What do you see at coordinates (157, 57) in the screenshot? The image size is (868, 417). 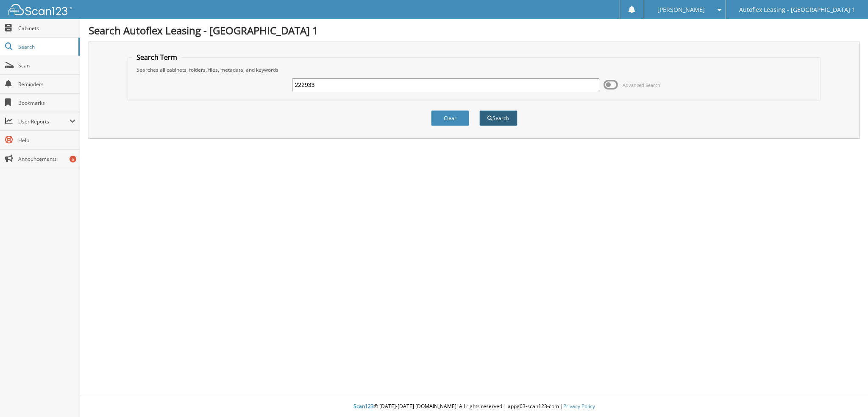 I see `legend: Search Term` at bounding box center [157, 57].